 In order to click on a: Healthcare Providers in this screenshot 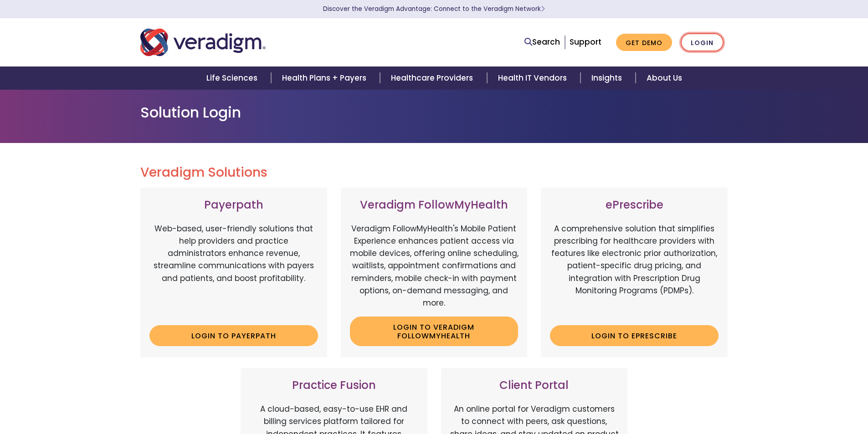, I will do `click(433, 78)`.